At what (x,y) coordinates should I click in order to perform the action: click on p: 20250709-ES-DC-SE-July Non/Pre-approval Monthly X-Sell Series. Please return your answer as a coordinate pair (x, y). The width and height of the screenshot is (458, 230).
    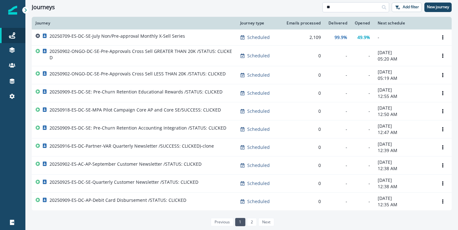
    Looking at the image, I should click on (117, 36).